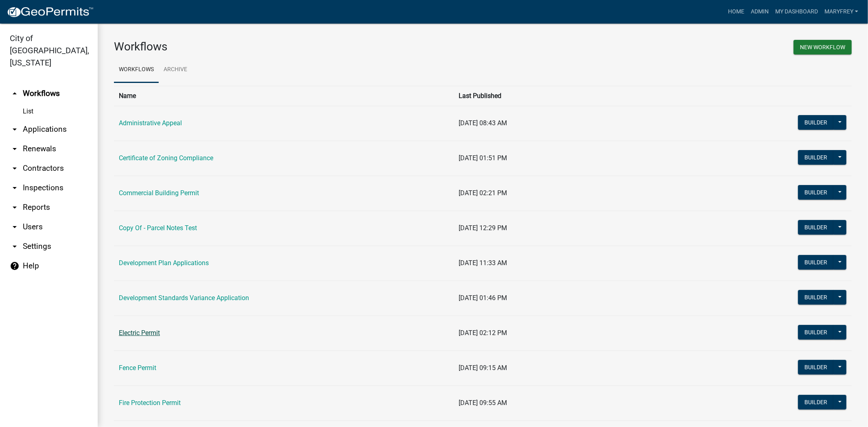  I want to click on a: Certificate of Zoning Compliance, so click(166, 158).